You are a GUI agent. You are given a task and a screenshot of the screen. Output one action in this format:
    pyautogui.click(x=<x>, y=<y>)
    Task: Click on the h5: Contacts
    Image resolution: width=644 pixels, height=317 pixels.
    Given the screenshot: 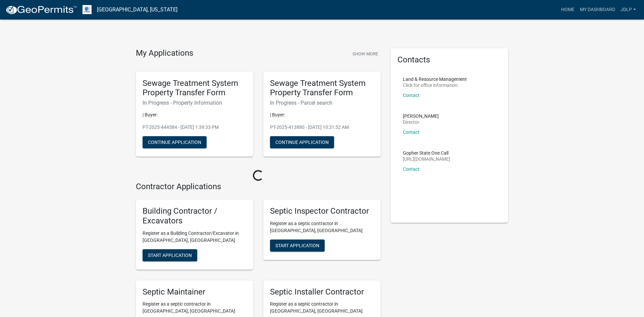 What is the action you would take?
    pyautogui.click(x=450, y=60)
    